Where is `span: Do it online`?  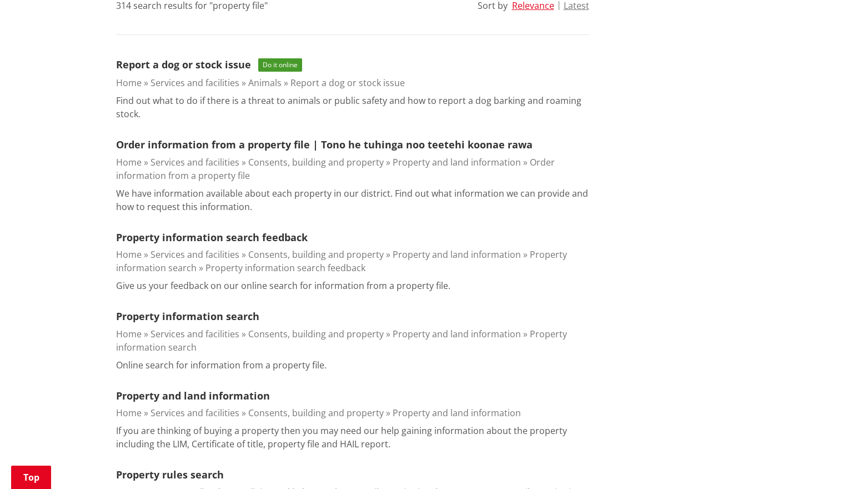
span: Do it online is located at coordinates (280, 65).